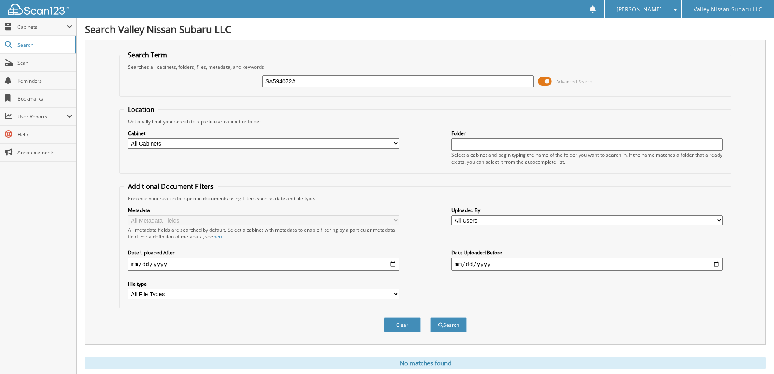 The width and height of the screenshot is (774, 374). I want to click on div: All metadata fields are searched by default. Select a cabinet with metadata to enable filtering b..., so click(264, 233).